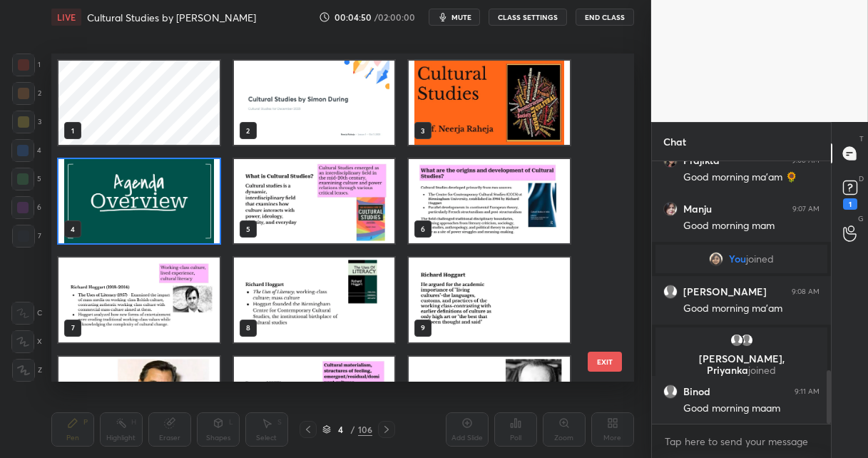 This screenshot has height=458, width=868. I want to click on div: 7, so click(27, 236).